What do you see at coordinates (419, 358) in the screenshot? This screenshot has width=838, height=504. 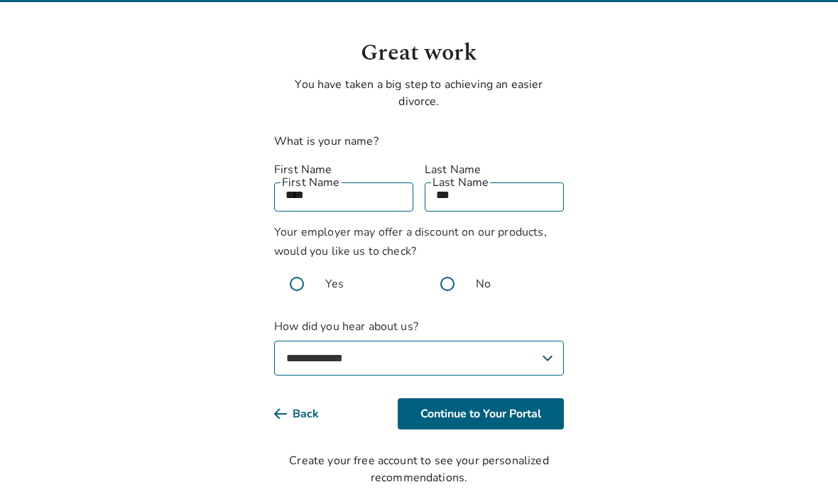 I see `select: How did you hear about us?` at bounding box center [419, 358].